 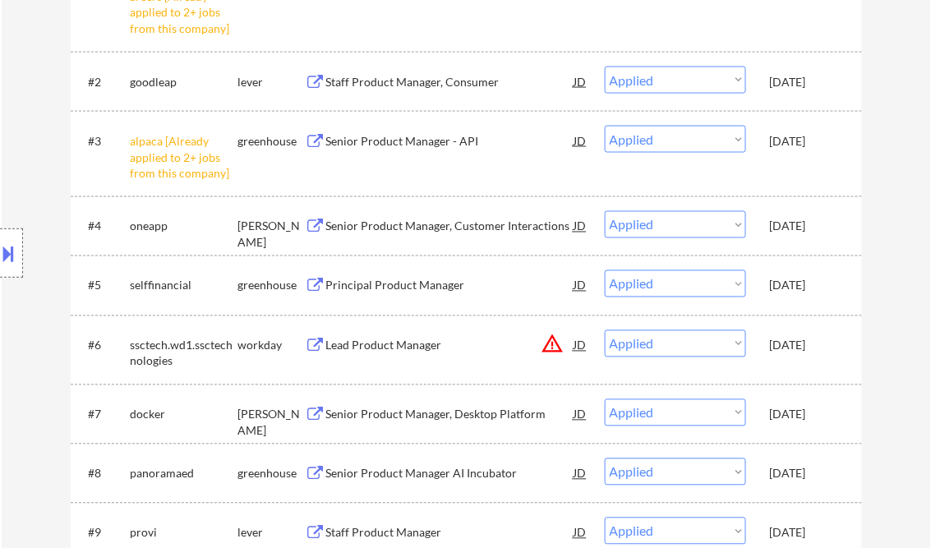 What do you see at coordinates (451, 286) in the screenshot?
I see `div: Principal Product Manager` at bounding box center [451, 286].